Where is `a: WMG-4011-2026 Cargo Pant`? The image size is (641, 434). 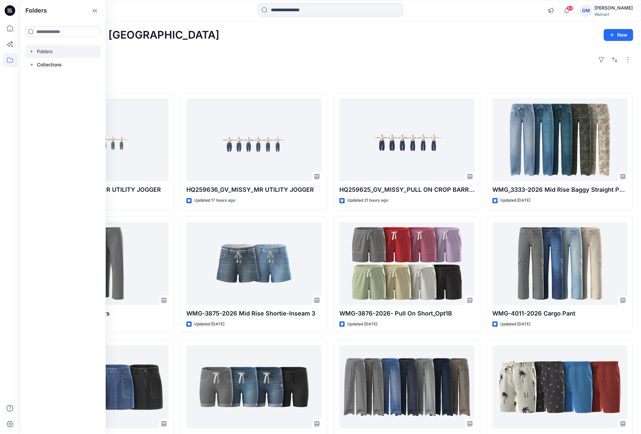
a: WMG-4011-2026 Cargo Pant is located at coordinates (560, 264).